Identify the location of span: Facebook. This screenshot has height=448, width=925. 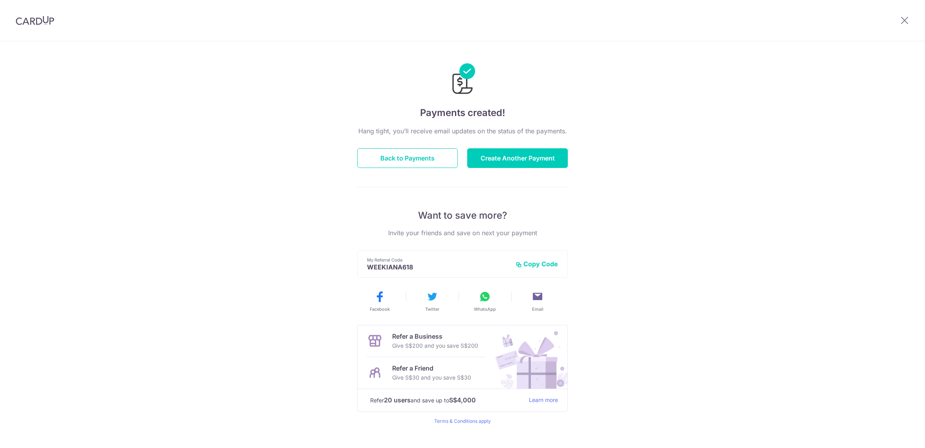
(380, 309).